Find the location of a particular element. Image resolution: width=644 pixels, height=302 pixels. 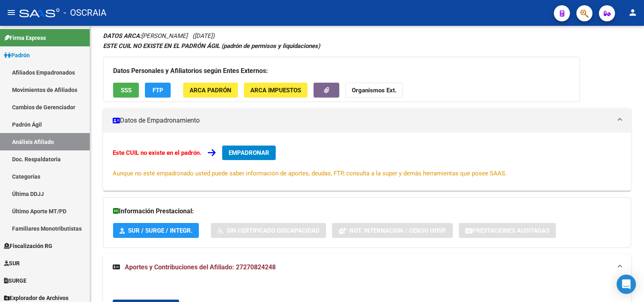

span: ARCA Padrón is located at coordinates (211, 90).